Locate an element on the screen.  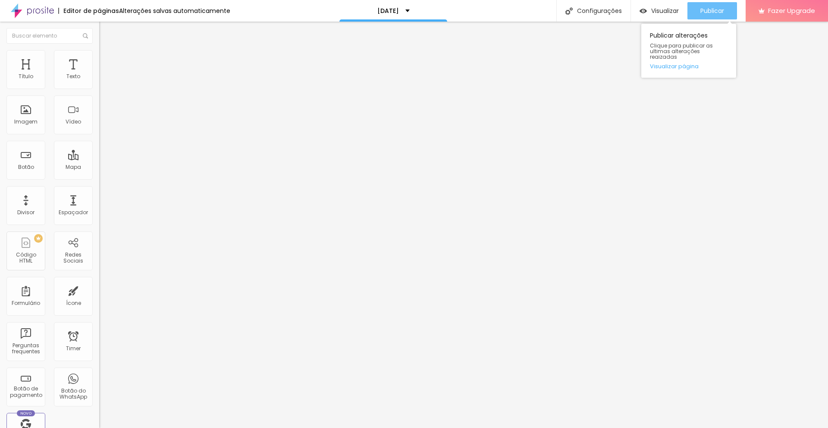
div: Formulário is located at coordinates (26, 303).